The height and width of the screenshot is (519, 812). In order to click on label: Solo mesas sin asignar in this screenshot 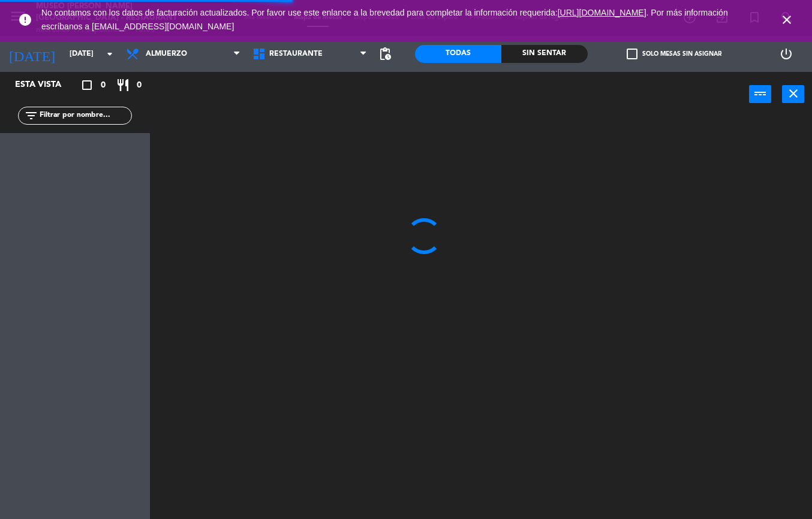, I will do `click(674, 54)`.